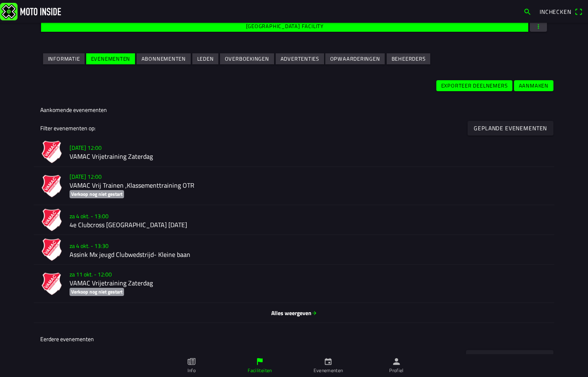 The height and width of the screenshot is (377, 588). I want to click on ion-icon: calendar, so click(328, 361).